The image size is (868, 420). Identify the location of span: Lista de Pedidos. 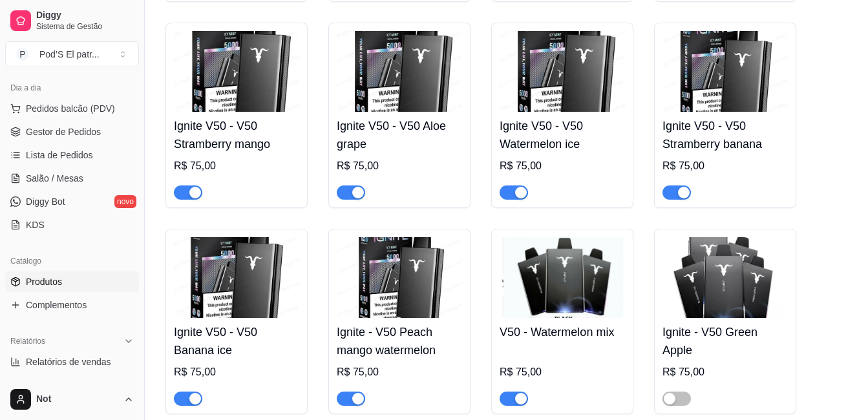
(59, 155).